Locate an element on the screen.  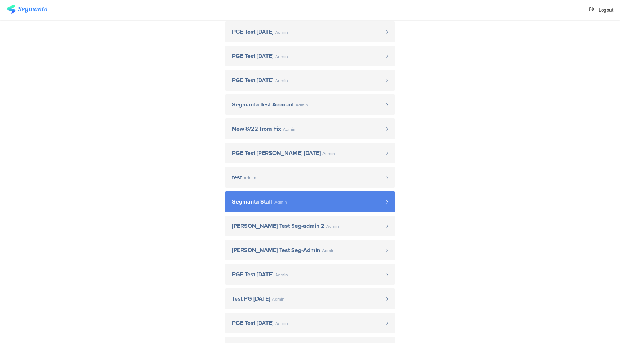
a: Segmanta Staff Admin is located at coordinates (310, 202).